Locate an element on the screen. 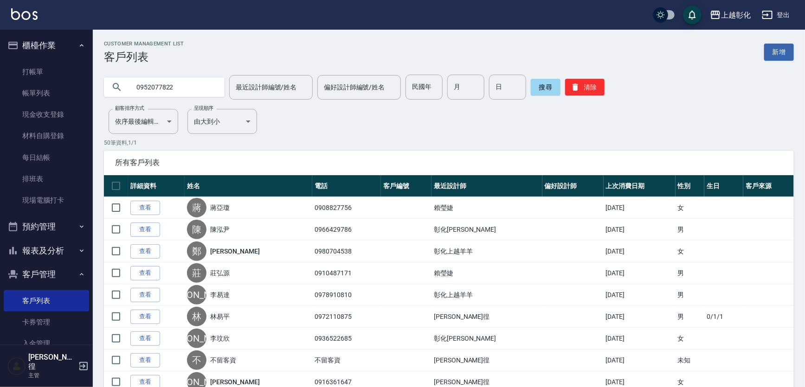  td: 0966429786 is located at coordinates (347, 230).